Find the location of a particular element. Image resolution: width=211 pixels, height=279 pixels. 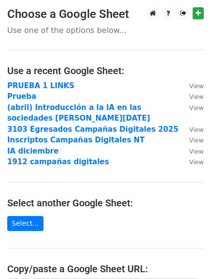

a: PRUEBA 1 LINKS is located at coordinates (41, 86).